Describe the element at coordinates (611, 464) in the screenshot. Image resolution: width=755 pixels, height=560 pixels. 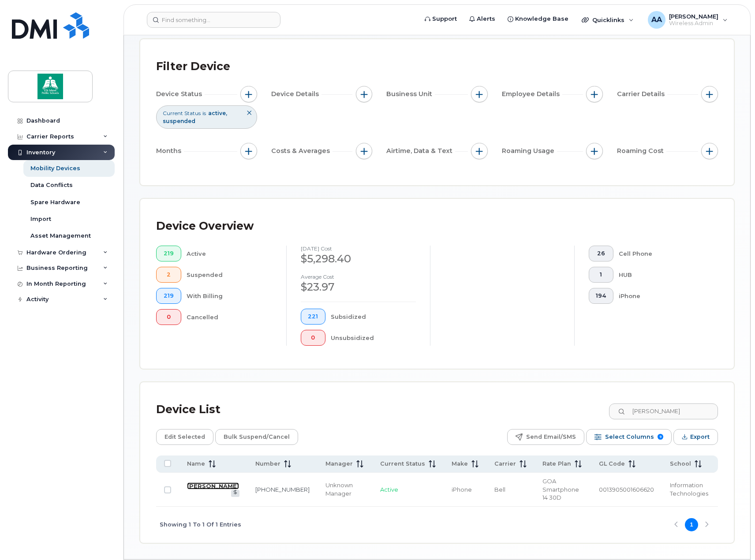
I see `span: GL Code` at that location.